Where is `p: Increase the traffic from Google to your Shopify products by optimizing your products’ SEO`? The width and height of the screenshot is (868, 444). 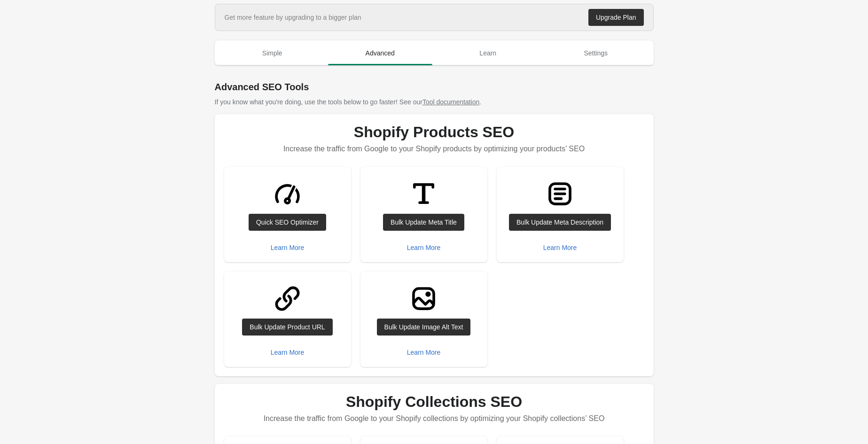
p: Increase the traffic from Google to your Shopify products by optimizing your products’ SEO is located at coordinates (434, 149).